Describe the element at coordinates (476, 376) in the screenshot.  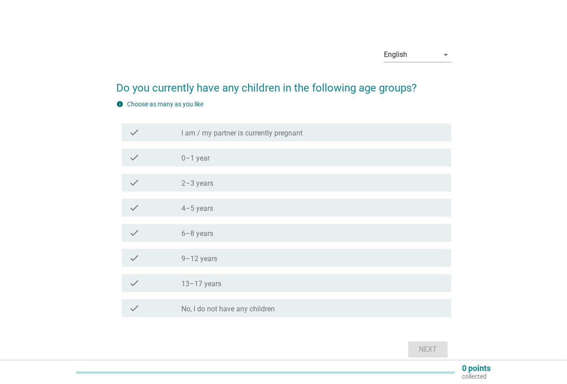
I see `p: collected` at that location.